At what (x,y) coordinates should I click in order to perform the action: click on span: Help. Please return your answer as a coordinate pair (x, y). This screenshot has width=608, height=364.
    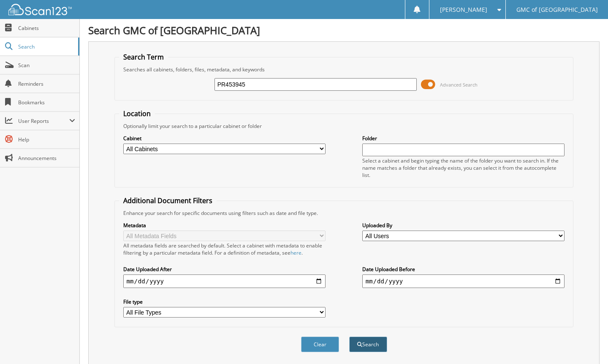
    Looking at the image, I should click on (46, 139).